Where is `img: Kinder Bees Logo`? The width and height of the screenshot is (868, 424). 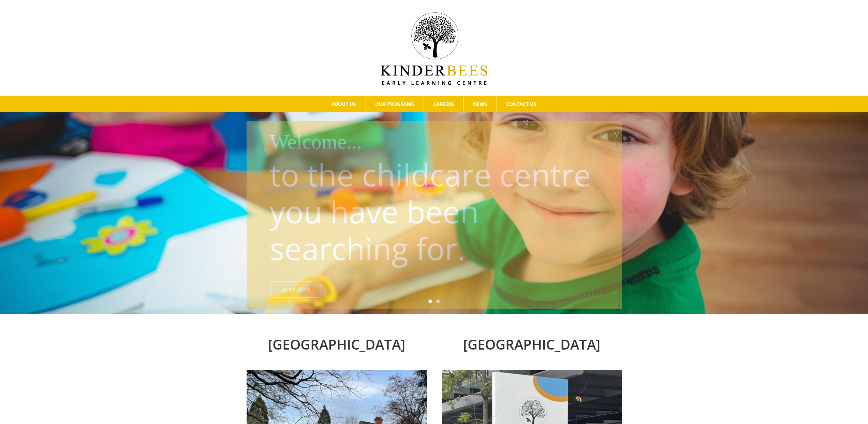
img: Kinder Bees Logo is located at coordinates (434, 48).